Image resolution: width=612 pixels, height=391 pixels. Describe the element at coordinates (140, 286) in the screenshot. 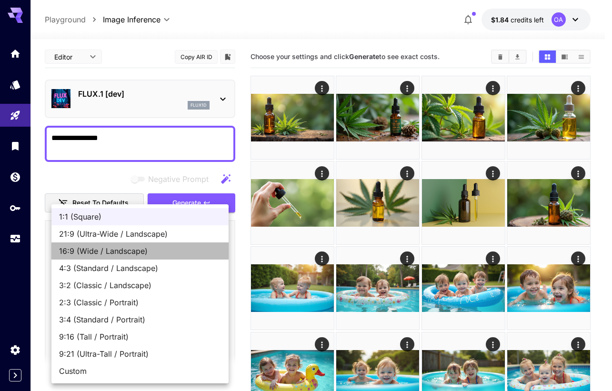

I see `span: 3:2 (Classic / Landscape)` at that location.